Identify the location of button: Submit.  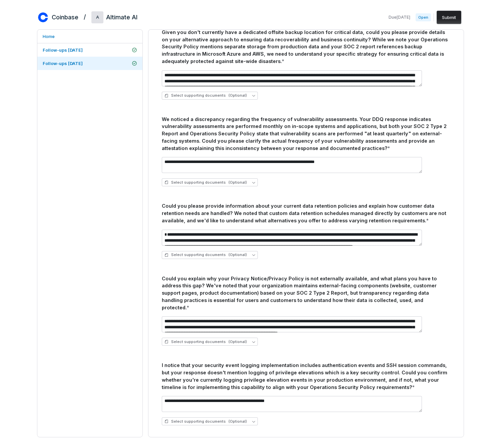
(449, 17).